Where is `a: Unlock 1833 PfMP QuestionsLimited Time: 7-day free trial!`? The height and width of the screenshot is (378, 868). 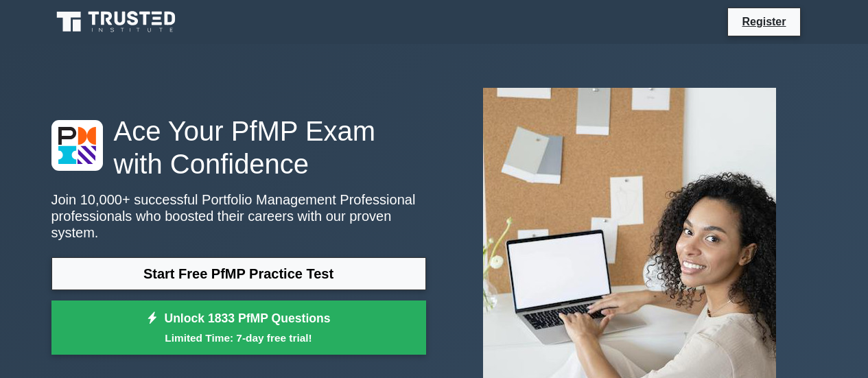
a: Unlock 1833 PfMP QuestionsLimited Time: 7-day free trial! is located at coordinates (238, 328).